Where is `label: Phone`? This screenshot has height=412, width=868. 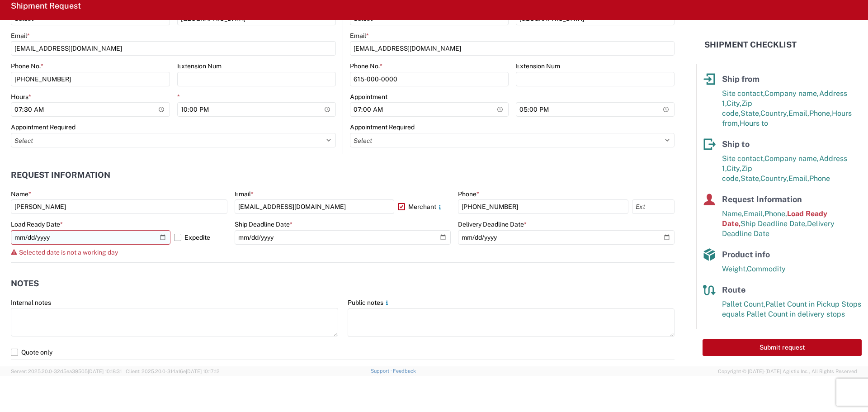 label: Phone is located at coordinates (468, 194).